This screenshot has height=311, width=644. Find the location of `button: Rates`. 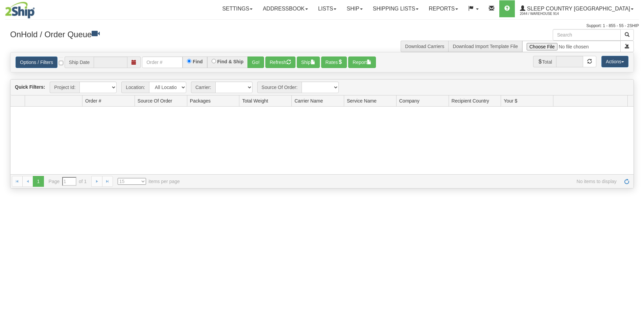

button: Rates is located at coordinates (334, 62).